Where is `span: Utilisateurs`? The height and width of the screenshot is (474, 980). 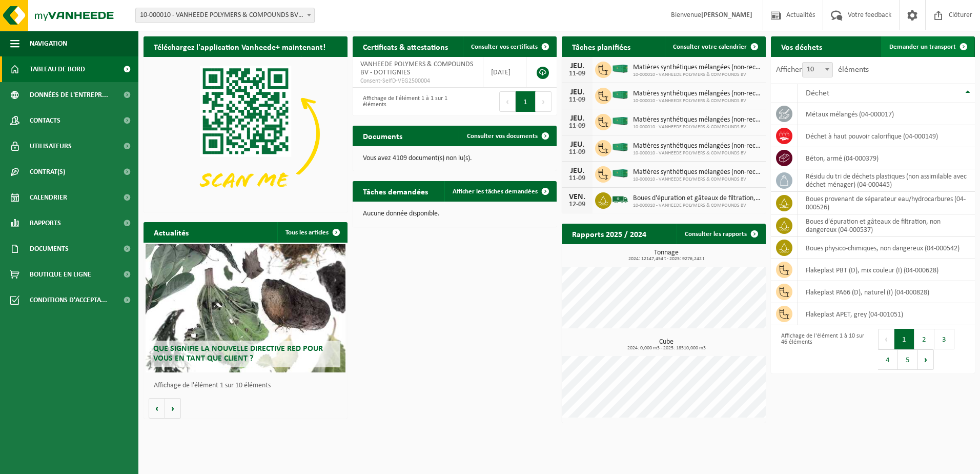 span: Utilisateurs is located at coordinates (51, 146).